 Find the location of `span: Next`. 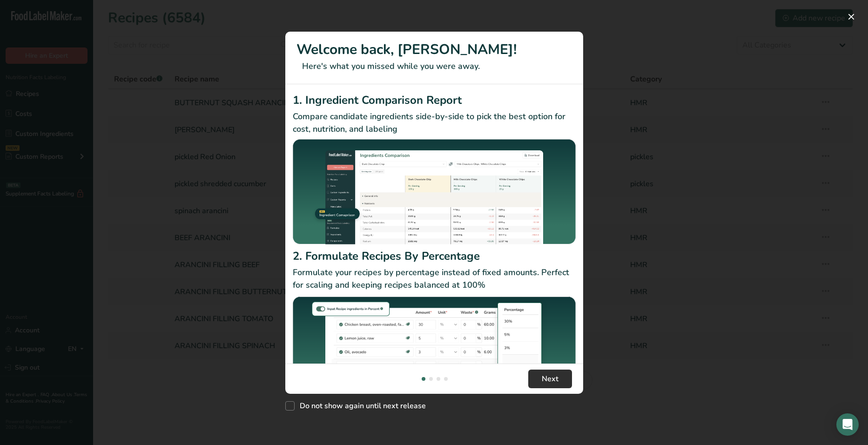

span: Next is located at coordinates (550, 379).